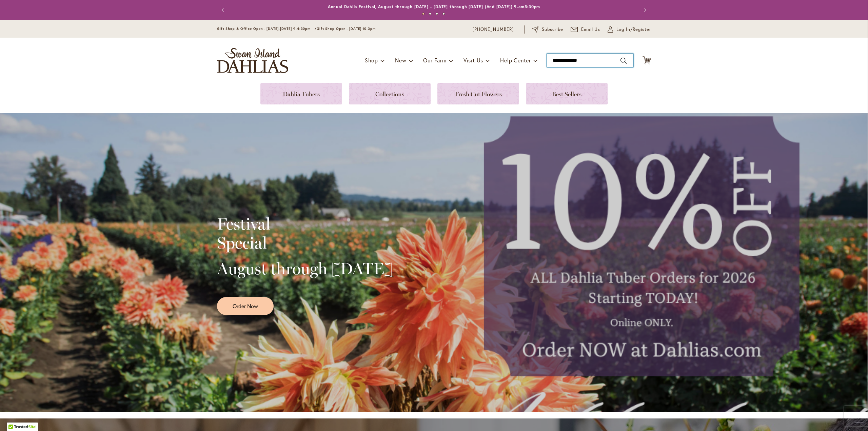 The image size is (868, 431). Describe the element at coordinates (423, 14) in the screenshot. I see `button: 1 of 4` at that location.